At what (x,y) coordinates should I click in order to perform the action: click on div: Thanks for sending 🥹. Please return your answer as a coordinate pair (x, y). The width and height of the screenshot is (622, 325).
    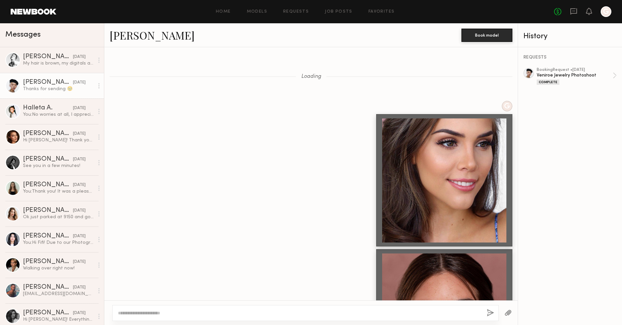
    Looking at the image, I should click on (58, 89).